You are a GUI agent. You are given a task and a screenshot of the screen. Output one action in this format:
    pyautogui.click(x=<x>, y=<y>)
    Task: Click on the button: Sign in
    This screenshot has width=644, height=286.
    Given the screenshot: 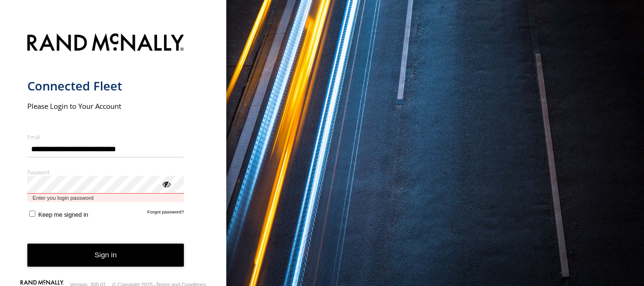 What is the action you would take?
    pyautogui.click(x=106, y=255)
    